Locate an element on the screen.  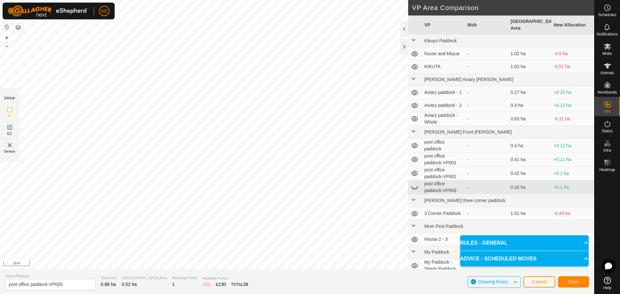
td: 0.83 ha is located at coordinates (530, 119).